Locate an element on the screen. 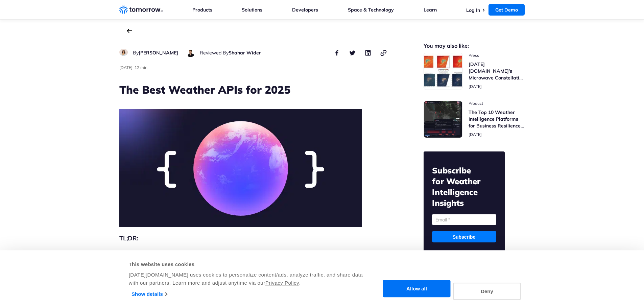  button: share this post on twitter is located at coordinates (353, 53).